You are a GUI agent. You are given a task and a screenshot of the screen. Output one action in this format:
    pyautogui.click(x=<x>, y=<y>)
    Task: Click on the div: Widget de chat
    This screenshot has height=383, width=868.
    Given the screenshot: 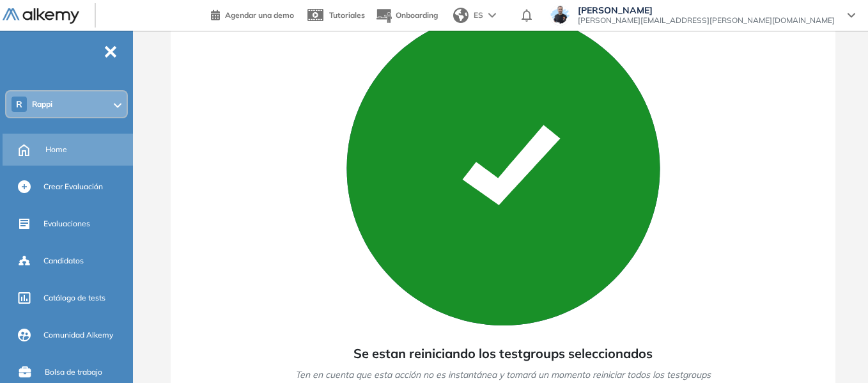 What is the action you would take?
    pyautogui.click(x=836, y=353)
    